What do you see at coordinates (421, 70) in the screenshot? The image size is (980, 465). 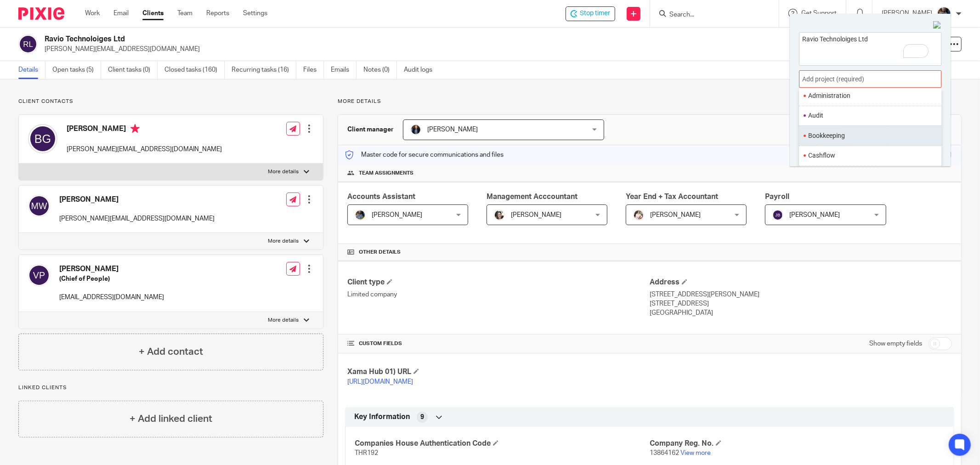 I see `a: Audit logs` at bounding box center [421, 70].